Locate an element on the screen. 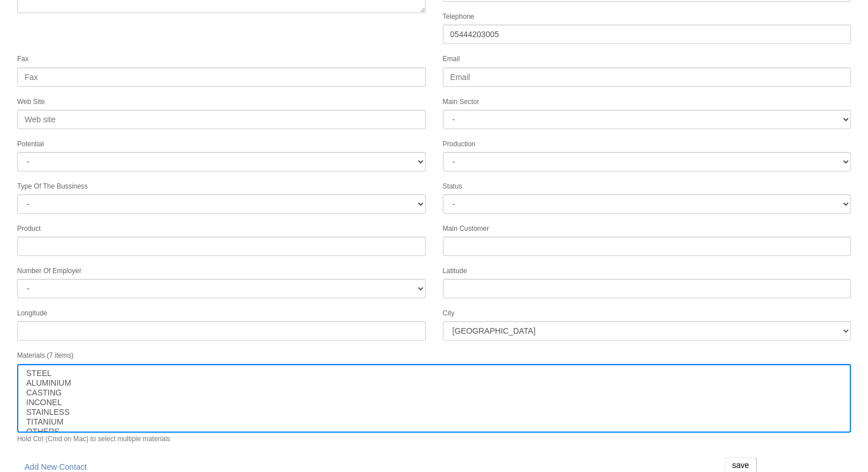 The width and height of the screenshot is (868, 472). input: Web site is located at coordinates (221, 120).